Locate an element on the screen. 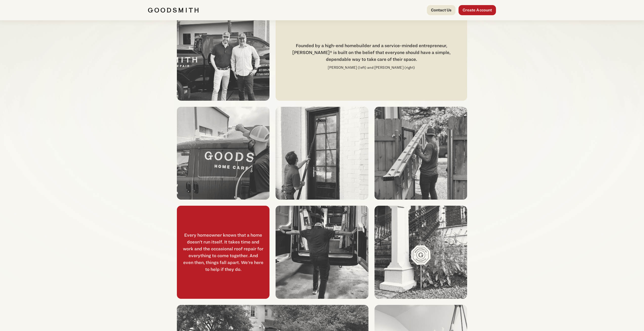  a: Contact Us is located at coordinates (442, 10).